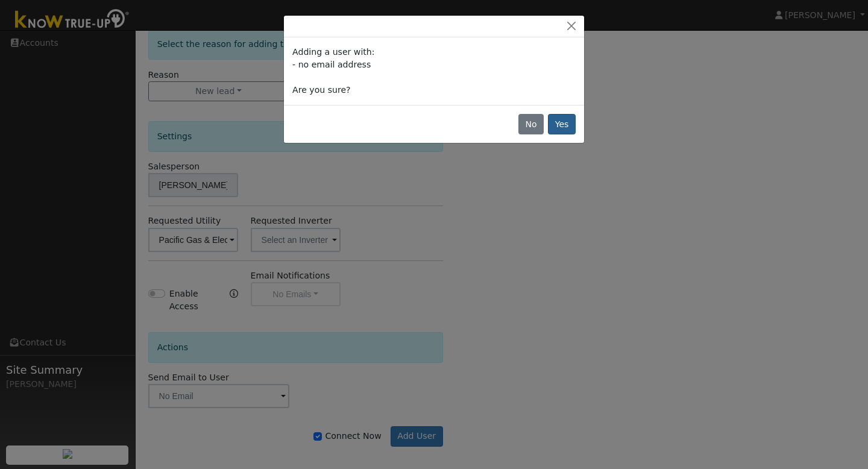 The height and width of the screenshot is (469, 868). What do you see at coordinates (333, 52) in the screenshot?
I see `span: Adding a user with:` at bounding box center [333, 52].